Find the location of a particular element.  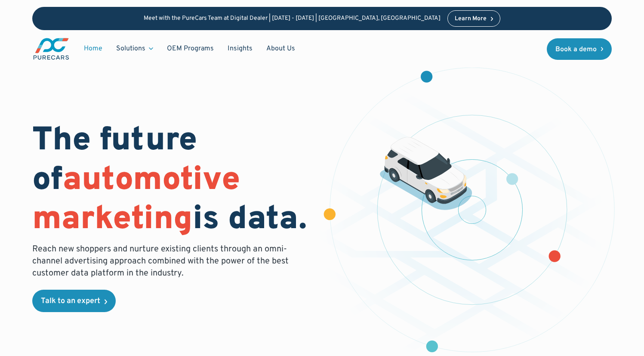

a: main is located at coordinates (51, 48).